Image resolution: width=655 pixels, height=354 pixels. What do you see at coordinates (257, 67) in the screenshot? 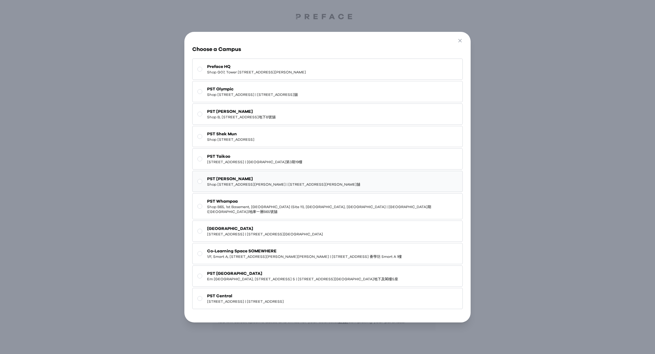
I see `span: Preface HQ` at bounding box center [257, 67].